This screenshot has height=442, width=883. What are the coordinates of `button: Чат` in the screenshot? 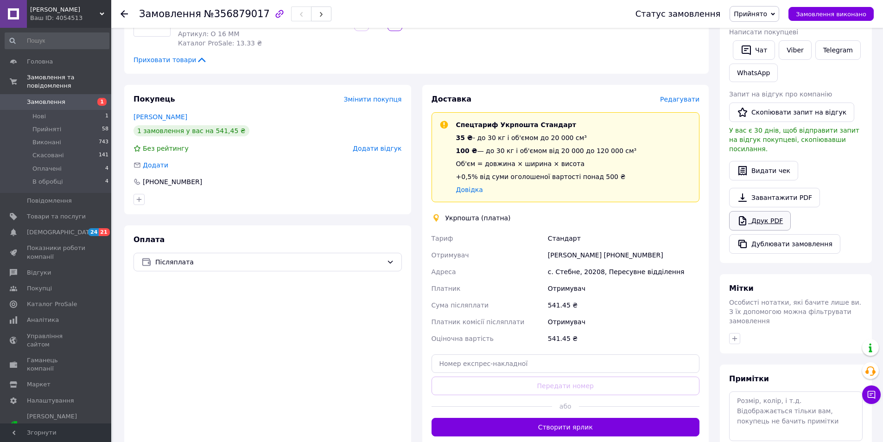 It's located at (754, 50).